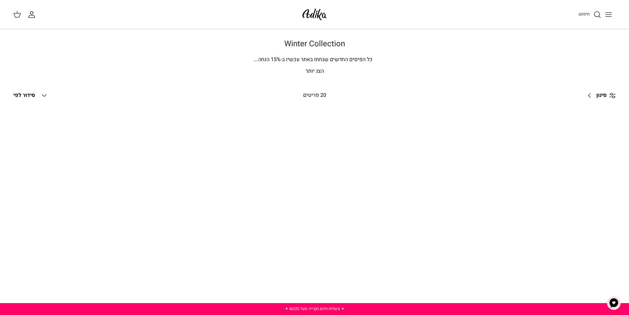 The image size is (629, 315). I want to click on span: סידור לפי, so click(24, 95).